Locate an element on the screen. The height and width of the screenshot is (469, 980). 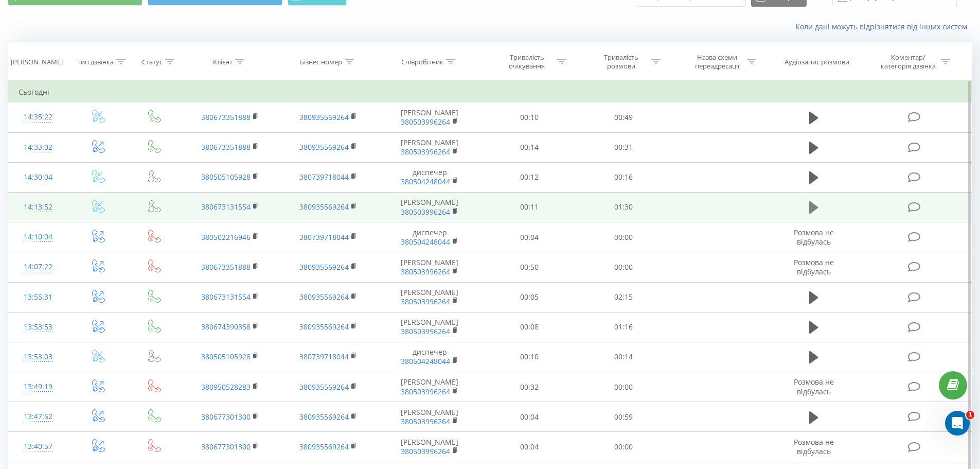
td: 00:31 is located at coordinates (624, 147).